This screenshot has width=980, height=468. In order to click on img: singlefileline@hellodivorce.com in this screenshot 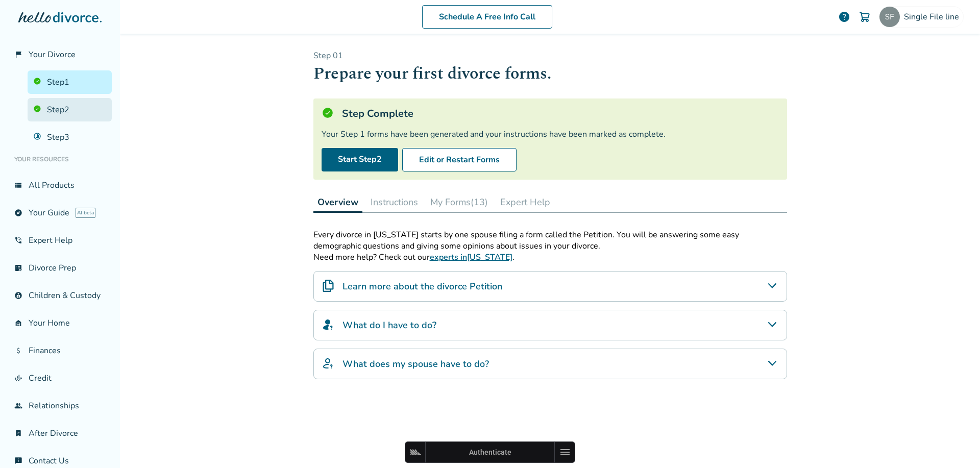, I will do `click(889, 17)`.